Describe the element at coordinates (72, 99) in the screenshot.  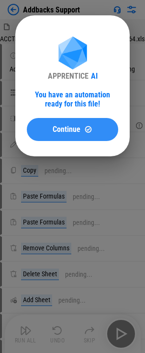
I see `div: You have an automation ready for this file!` at that location.